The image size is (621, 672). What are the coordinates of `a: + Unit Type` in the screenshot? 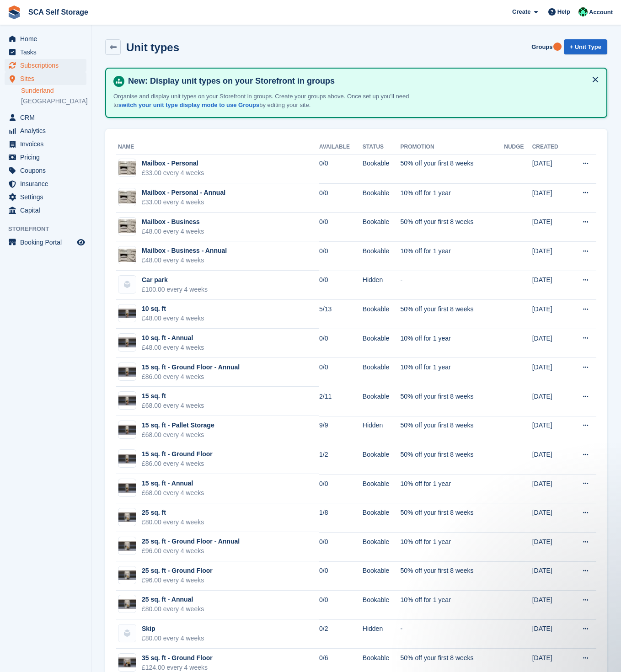 It's located at (585, 47).